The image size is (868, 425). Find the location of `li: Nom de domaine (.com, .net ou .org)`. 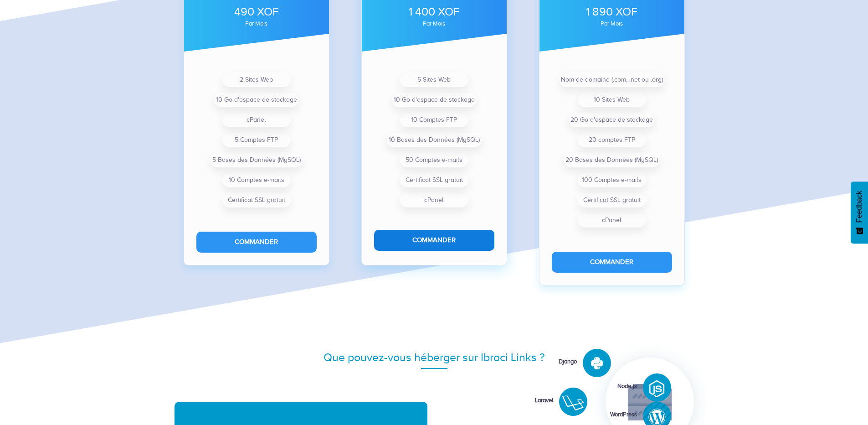

li: Nom de domaine (.com, .net ou .org) is located at coordinates (612, 80).